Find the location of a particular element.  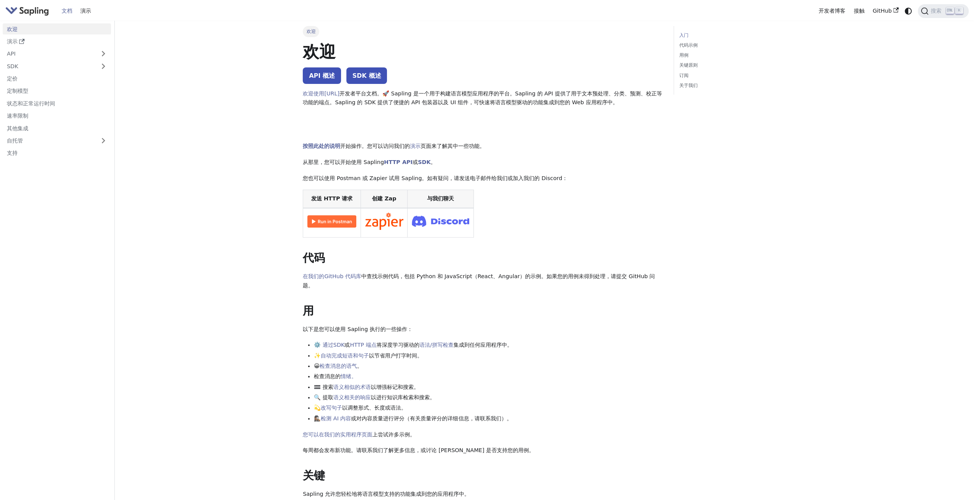

font: 开发者平台文档 is located at coordinates (358, 93).